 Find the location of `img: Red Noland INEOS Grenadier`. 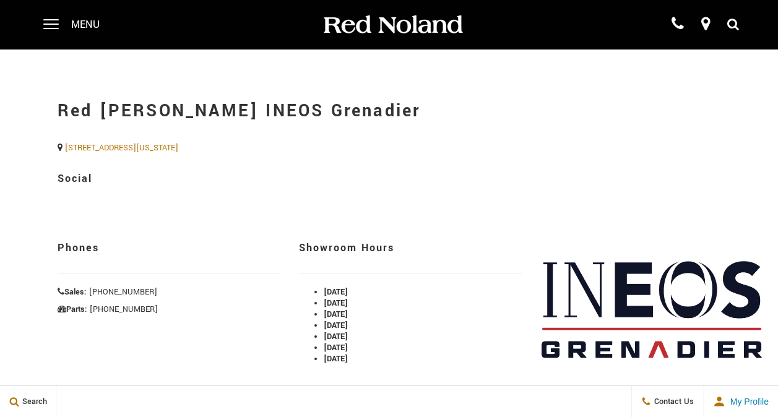

img: Red Noland INEOS Grenadier is located at coordinates (652, 309).